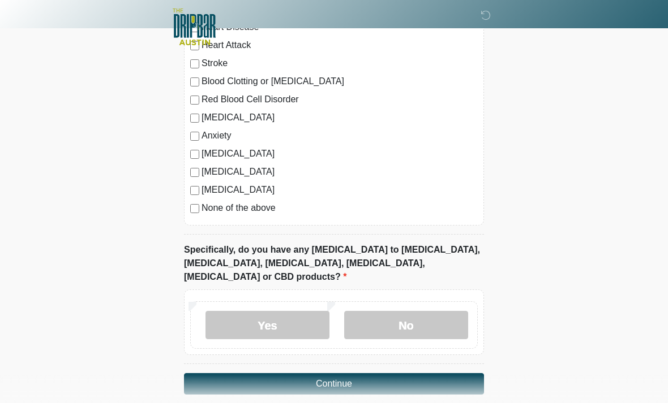  Describe the element at coordinates (195, 136) in the screenshot. I see `input: Anxiety` at that location.